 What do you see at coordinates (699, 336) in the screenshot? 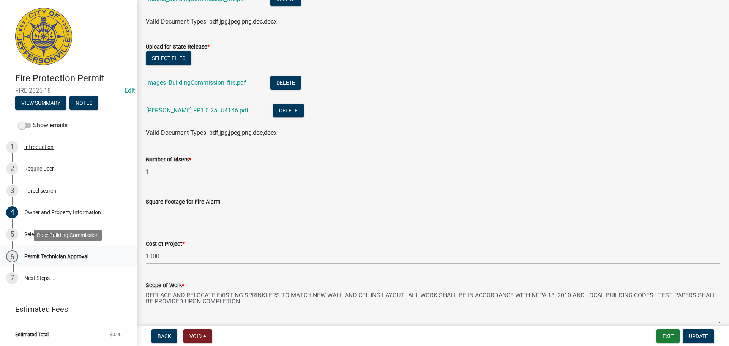
I see `span: Update` at bounding box center [699, 336].